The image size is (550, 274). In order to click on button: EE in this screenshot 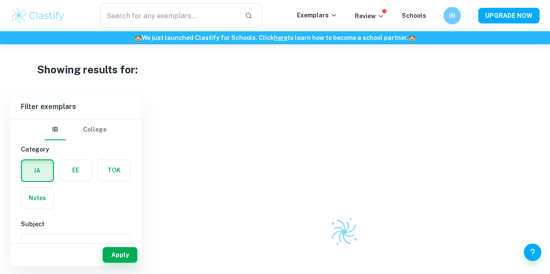, I will do `click(76, 170)`.